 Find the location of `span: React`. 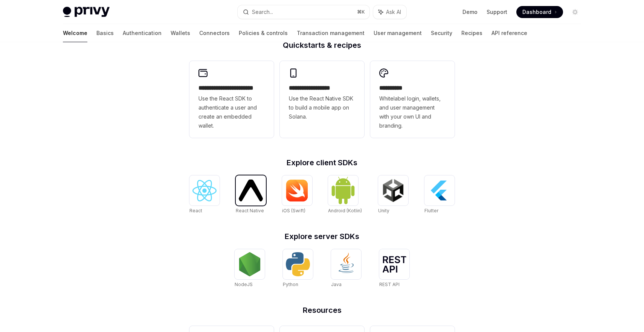

span: React is located at coordinates (196, 210).